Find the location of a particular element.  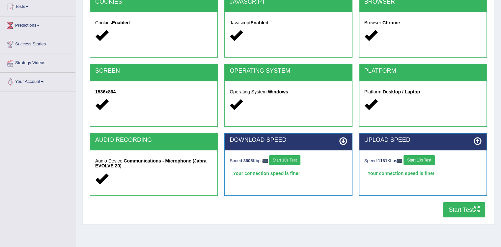

h5: Operating System: is located at coordinates (288, 92).